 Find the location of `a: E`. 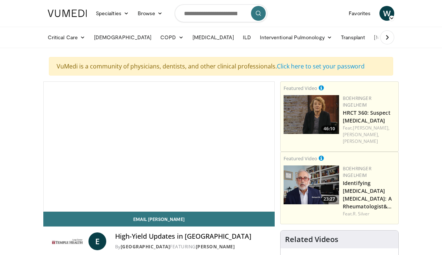

a: E is located at coordinates (97, 241).